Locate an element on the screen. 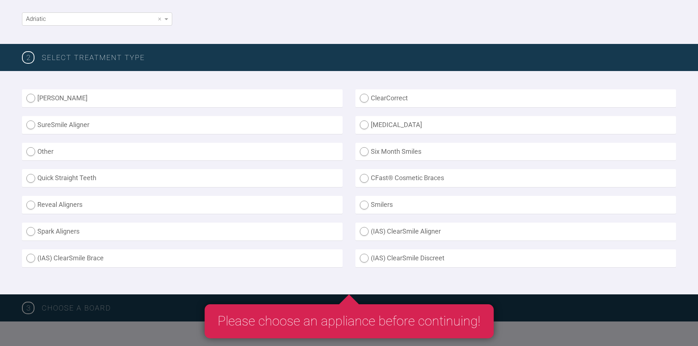 The image size is (698, 346). label: Other is located at coordinates (182, 152).